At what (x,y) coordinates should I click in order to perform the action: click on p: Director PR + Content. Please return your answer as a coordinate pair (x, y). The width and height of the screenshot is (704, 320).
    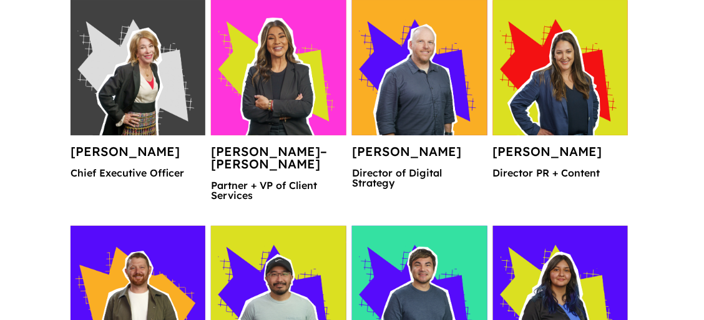
    Looking at the image, I should click on (560, 178).